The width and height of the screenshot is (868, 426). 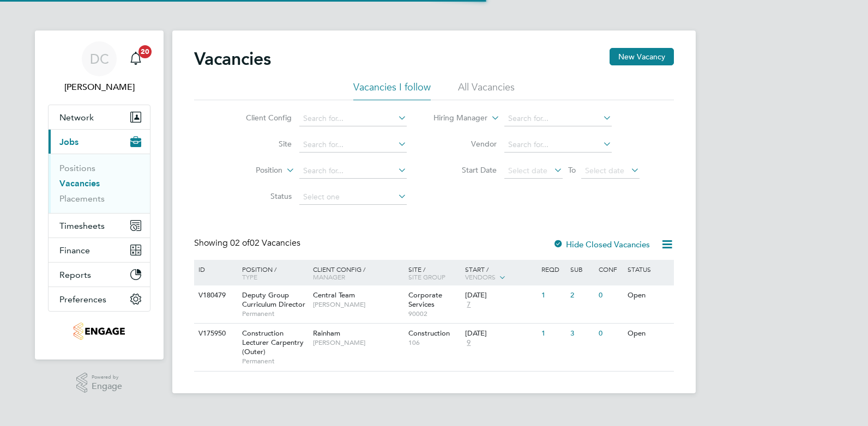 I want to click on span: Central Team, so click(x=334, y=294).